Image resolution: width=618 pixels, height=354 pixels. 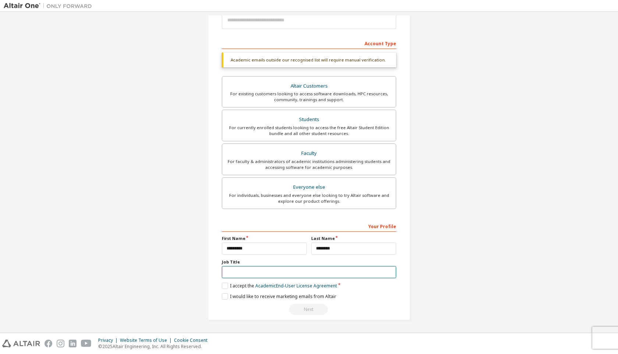 What do you see at coordinates (279, 296) in the screenshot?
I see `label: I would like to receive marketing emails from Altair` at bounding box center [279, 296].